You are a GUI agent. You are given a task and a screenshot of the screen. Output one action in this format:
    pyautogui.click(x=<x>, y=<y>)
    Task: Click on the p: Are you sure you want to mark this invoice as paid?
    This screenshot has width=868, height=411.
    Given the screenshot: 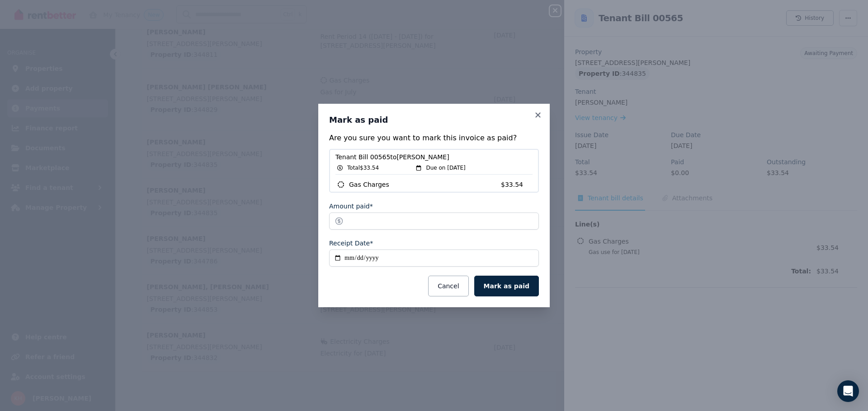 What is the action you would take?
    pyautogui.click(x=434, y=138)
    